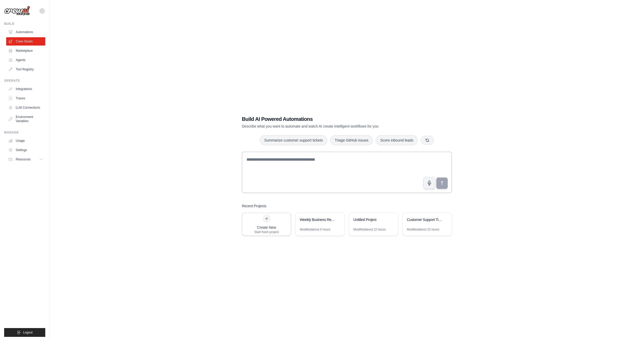 Image resolution: width=644 pixels, height=341 pixels. I want to click on button: Get new suggestions, so click(427, 140).